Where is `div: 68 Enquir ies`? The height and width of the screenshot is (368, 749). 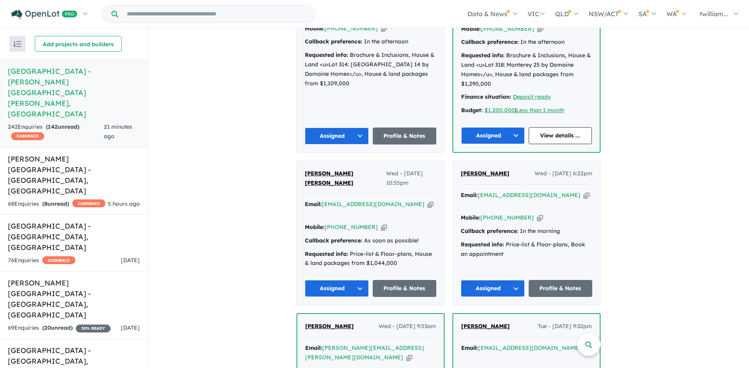 div: 68 Enquir ies is located at coordinates (56, 204).